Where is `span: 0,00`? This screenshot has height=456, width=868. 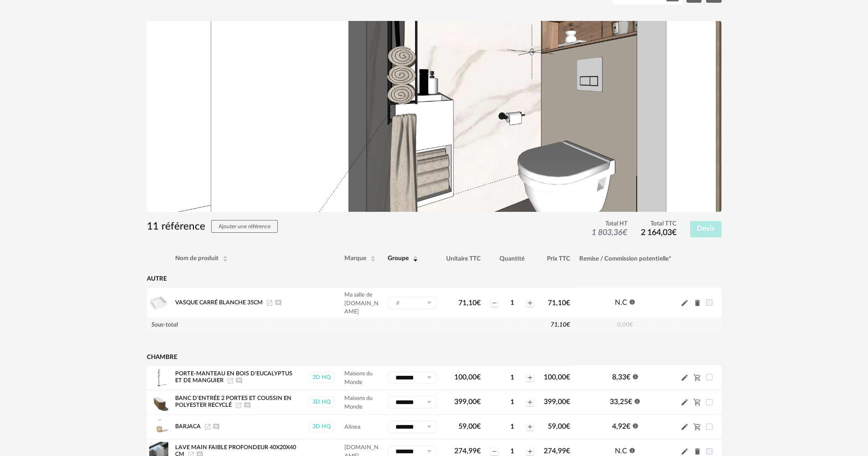
span: 0,00 is located at coordinates (625, 325).